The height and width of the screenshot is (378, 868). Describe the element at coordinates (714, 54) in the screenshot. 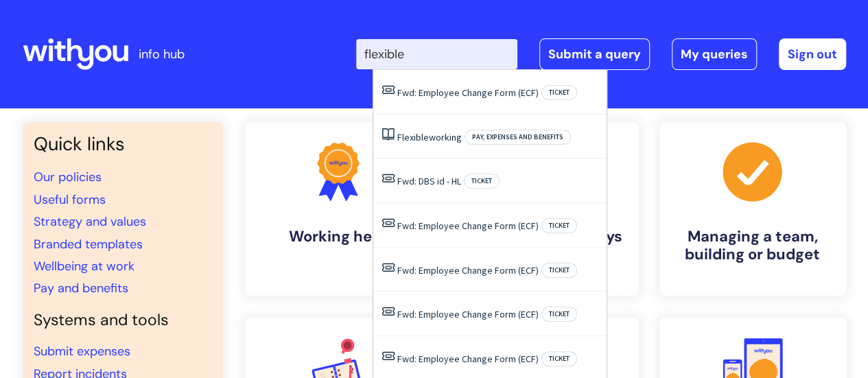

I see `a: My queries` at that location.